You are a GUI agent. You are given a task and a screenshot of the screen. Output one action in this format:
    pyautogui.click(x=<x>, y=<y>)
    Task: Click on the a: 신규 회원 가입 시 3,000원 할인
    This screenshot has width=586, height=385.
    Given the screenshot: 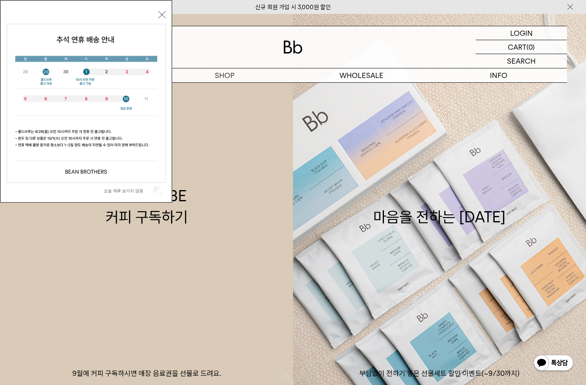 What is the action you would take?
    pyautogui.click(x=293, y=7)
    